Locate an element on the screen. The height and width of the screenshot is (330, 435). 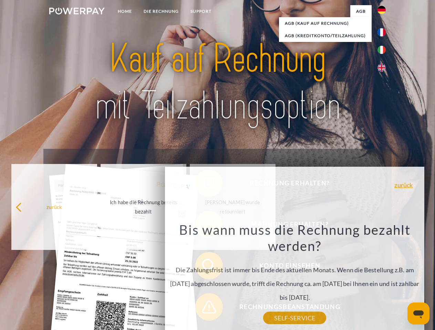
a: zurück is located at coordinates (403, 185).